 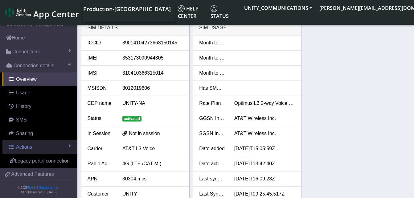 What do you see at coordinates (40, 147) in the screenshot?
I see `a: Actions` at bounding box center [40, 147].